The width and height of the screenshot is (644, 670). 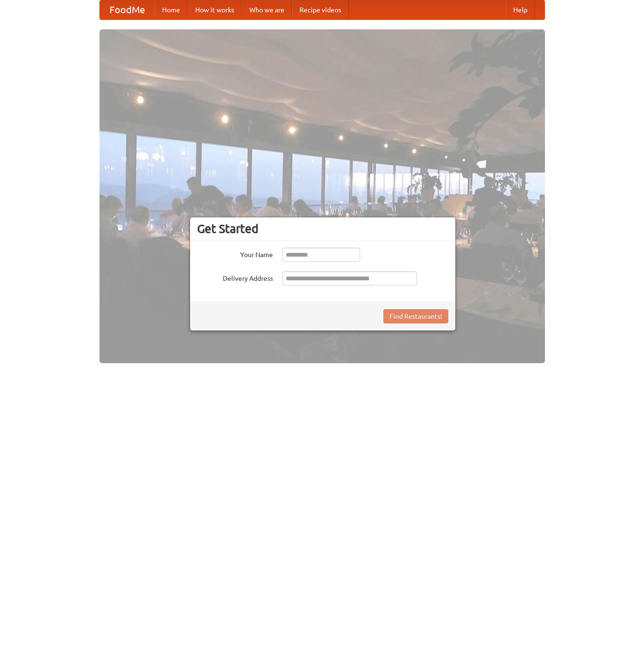 I want to click on button: Find Restaurants!, so click(x=415, y=316).